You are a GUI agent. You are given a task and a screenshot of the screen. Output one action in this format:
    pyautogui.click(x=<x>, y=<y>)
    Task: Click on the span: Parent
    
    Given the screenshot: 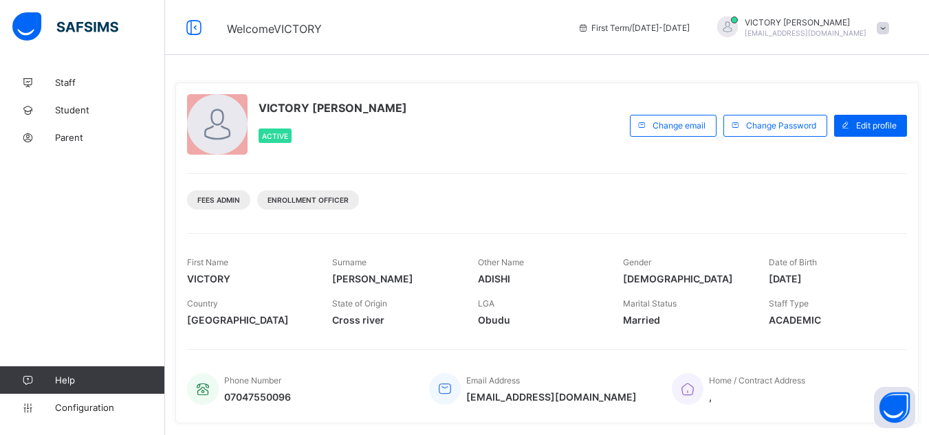 What is the action you would take?
    pyautogui.click(x=110, y=137)
    